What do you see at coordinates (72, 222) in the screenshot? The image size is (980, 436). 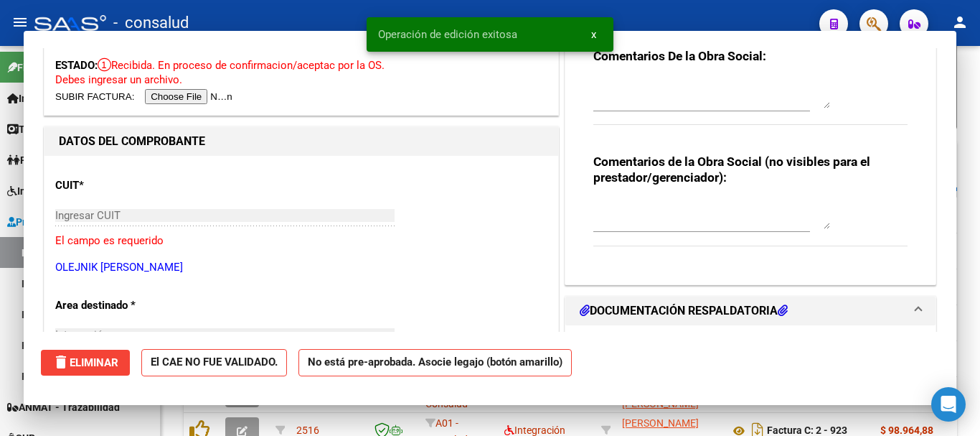 I see `span: Prestadores / Proveedores` at bounding box center [72, 222].